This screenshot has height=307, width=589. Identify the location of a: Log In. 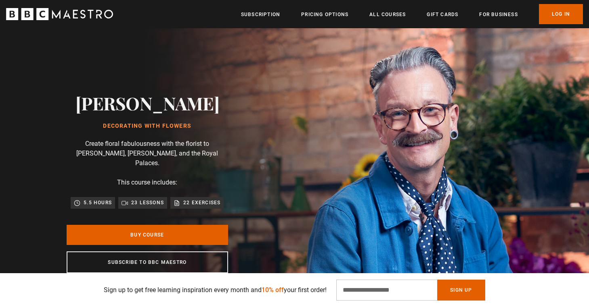
(560, 14).